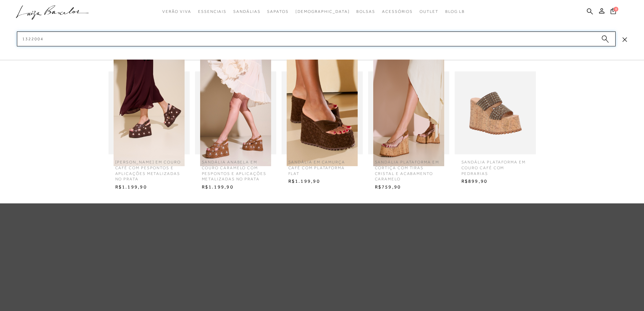 The image size is (644, 311). Describe the element at coordinates (613, 12) in the screenshot. I see `button: 0` at that location.